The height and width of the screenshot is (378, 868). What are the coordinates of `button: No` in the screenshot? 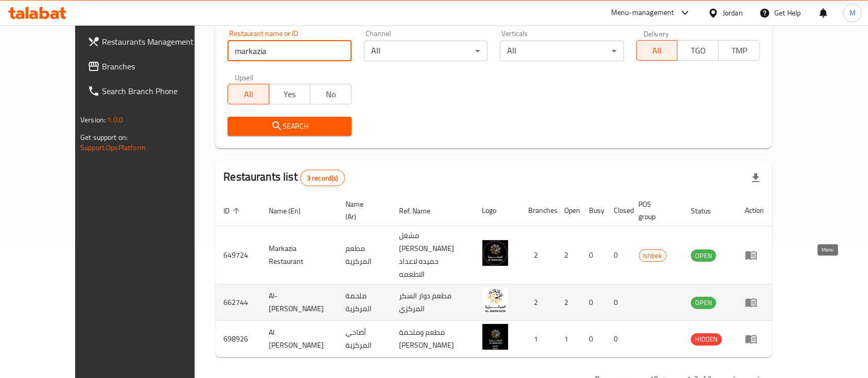 It's located at (331, 94).